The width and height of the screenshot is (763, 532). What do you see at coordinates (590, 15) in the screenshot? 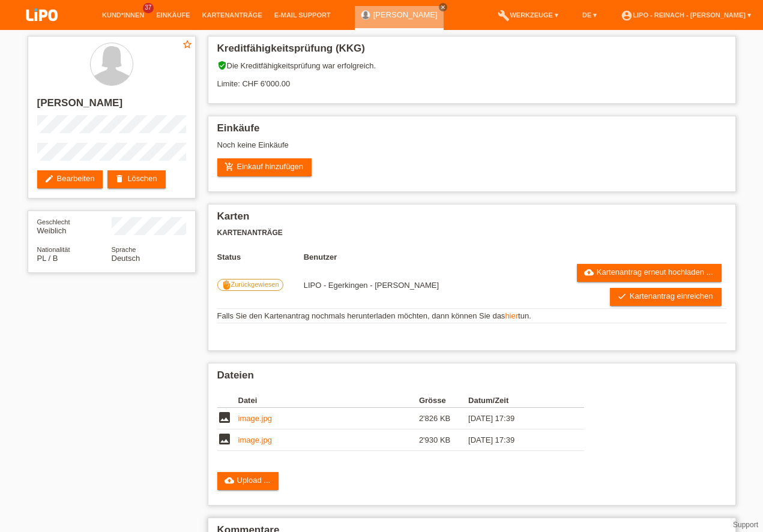
I see `a: DE ▾` at bounding box center [590, 15].